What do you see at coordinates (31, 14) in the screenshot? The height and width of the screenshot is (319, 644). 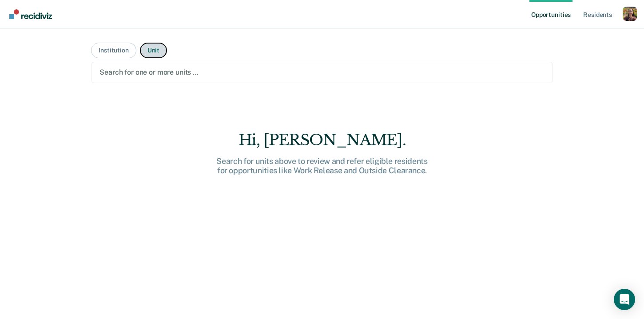 I see `img: Recidiviz` at bounding box center [31, 14].